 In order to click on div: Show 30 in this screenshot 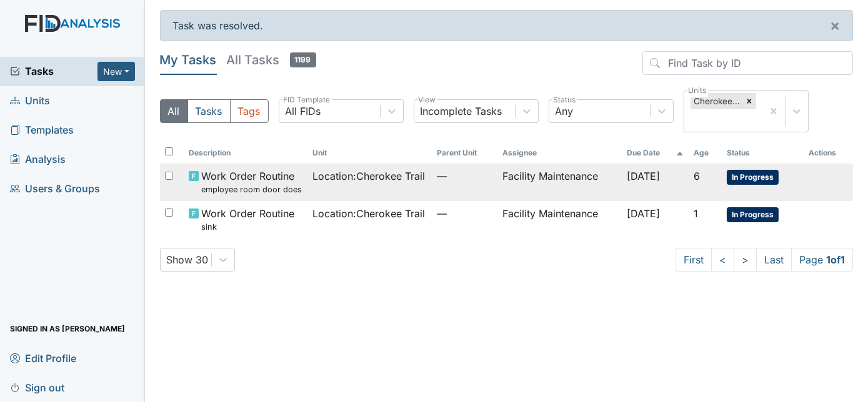, I will do `click(187, 260)`.